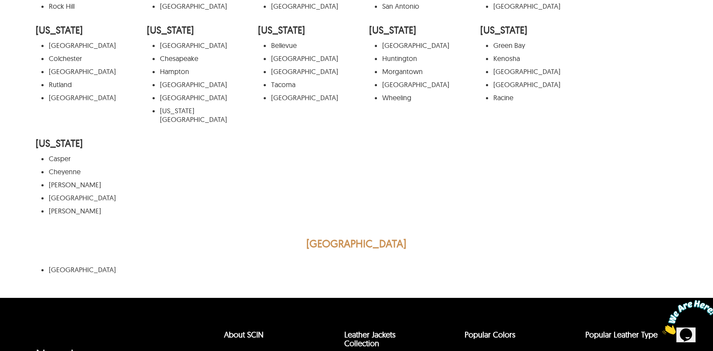  What do you see at coordinates (65, 172) in the screenshot?
I see `a: Cheyenne` at bounding box center [65, 172].